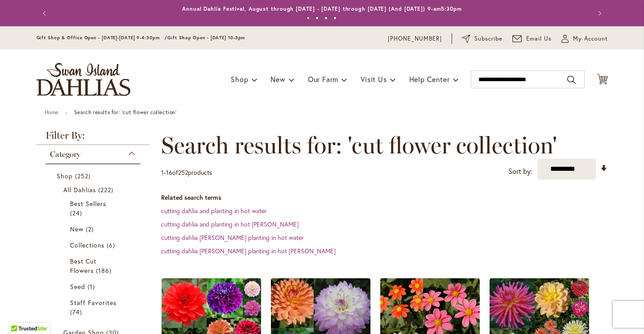  What do you see at coordinates (599, 13) in the screenshot?
I see `button: Next` at bounding box center [599, 13].